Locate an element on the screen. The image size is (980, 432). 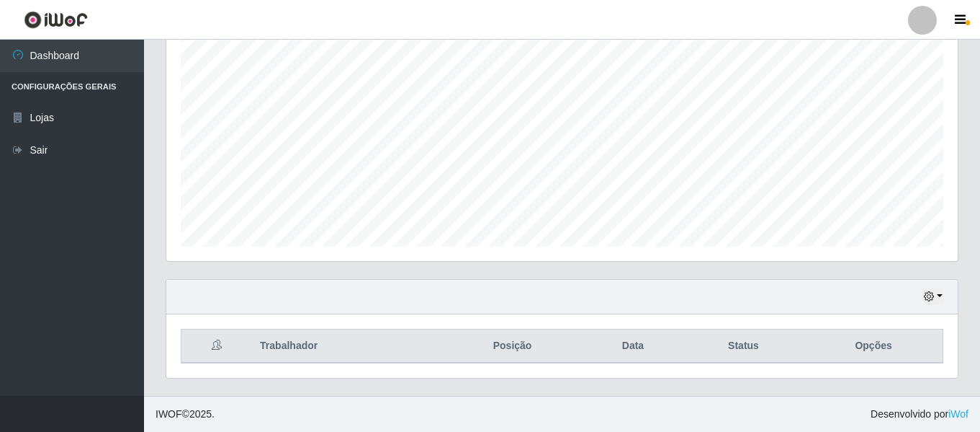
th: Opções is located at coordinates (874, 346).